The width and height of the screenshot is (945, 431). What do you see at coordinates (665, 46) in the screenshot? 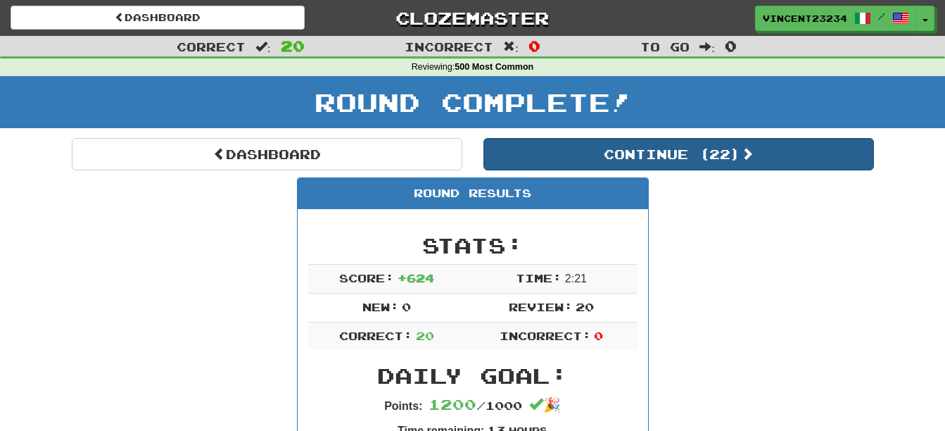
I see `span: To go` at bounding box center [665, 46].